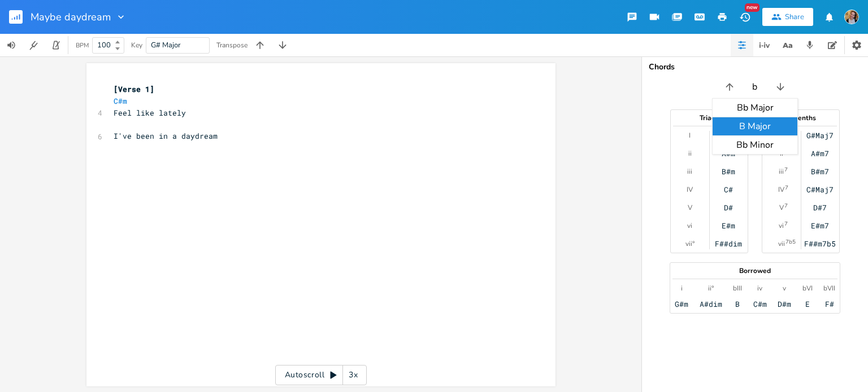  What do you see at coordinates (729, 153) in the screenshot?
I see `div: A#m` at bounding box center [729, 153].